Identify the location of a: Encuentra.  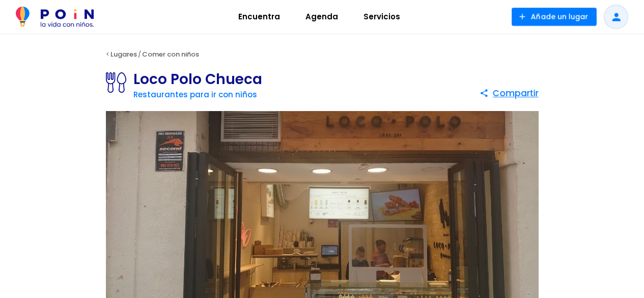
(259, 17).